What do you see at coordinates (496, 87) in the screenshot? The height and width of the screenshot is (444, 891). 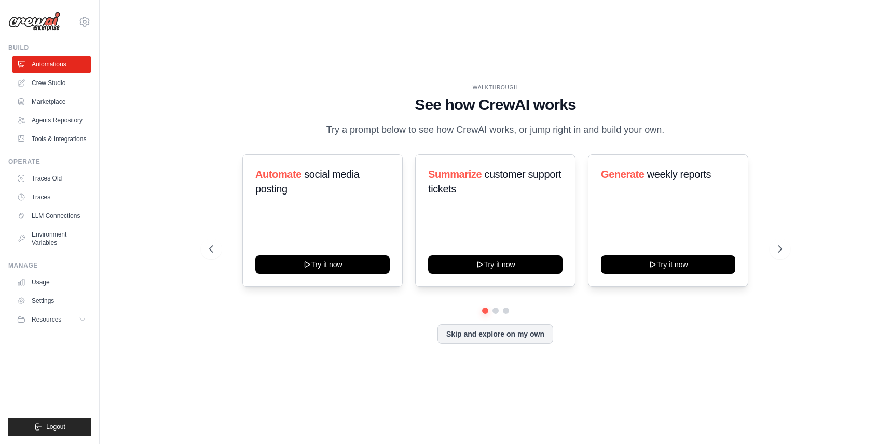 I see `div: WALKTHROUGH` at bounding box center [496, 87].